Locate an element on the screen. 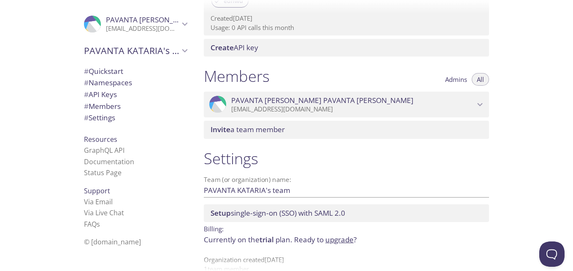  a: upgrade is located at coordinates (339, 239).